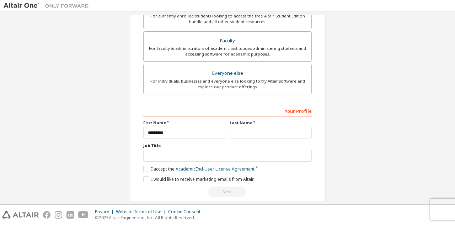  I want to click on img: facebook.svg, so click(47, 214).